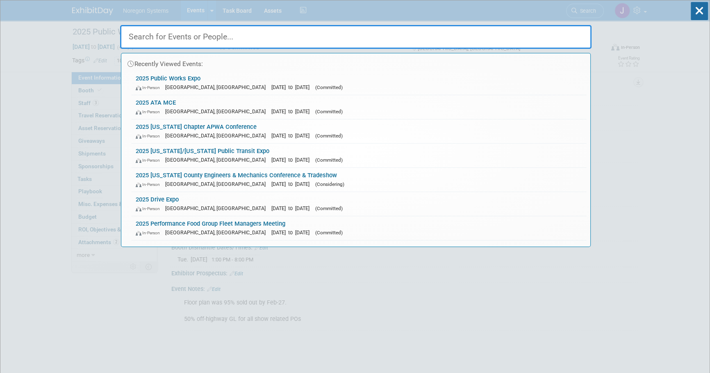 The width and height of the screenshot is (710, 373). What do you see at coordinates (330, 184) in the screenshot?
I see `span: (Considering)` at bounding box center [330, 184].